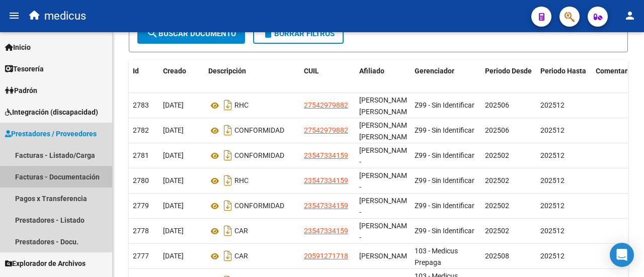 The width and height of the screenshot is (644, 277). What do you see at coordinates (326, 256) in the screenshot?
I see `span: 20591271718` at bounding box center [326, 256].